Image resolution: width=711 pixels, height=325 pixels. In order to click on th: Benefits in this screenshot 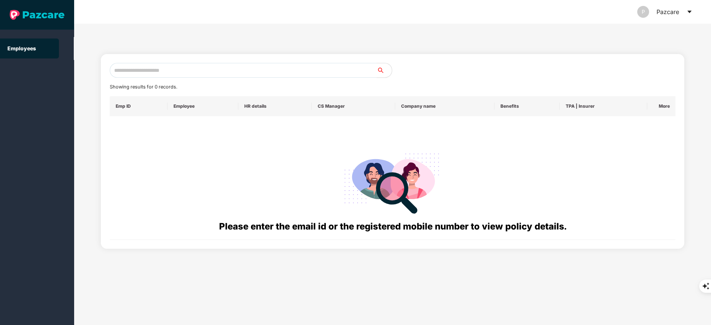, I will do `click(527, 106)`.